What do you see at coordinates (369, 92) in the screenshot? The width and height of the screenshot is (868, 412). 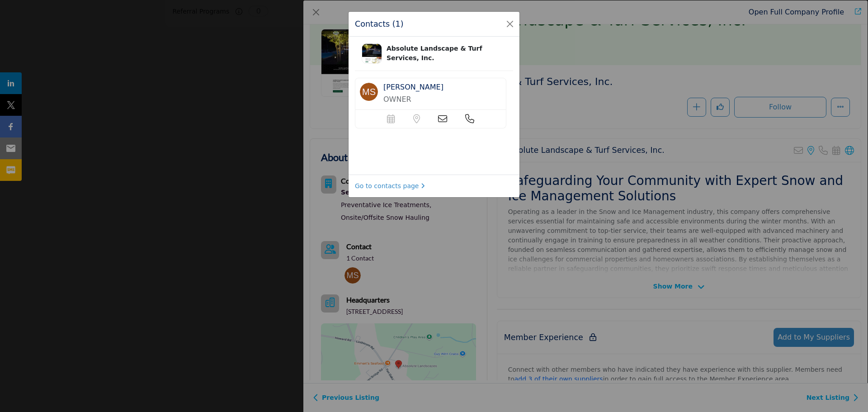 I see `img: Matt Sabine` at bounding box center [369, 92].